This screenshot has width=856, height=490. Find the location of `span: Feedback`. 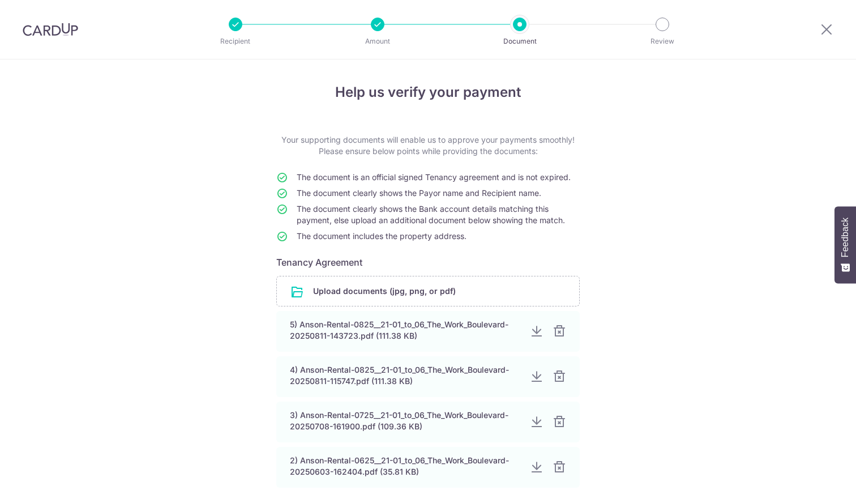

span: Feedback is located at coordinates (845, 237).